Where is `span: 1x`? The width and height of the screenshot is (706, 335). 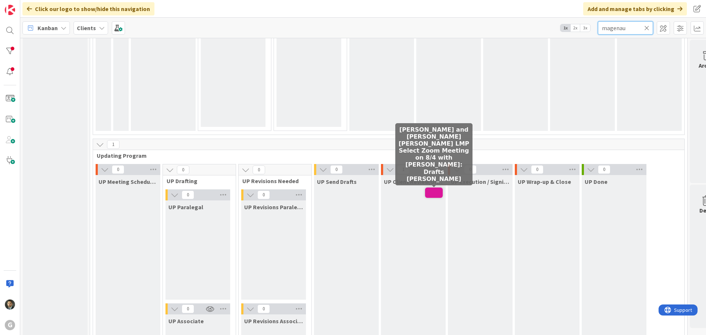 span: 1x is located at coordinates (565, 28).